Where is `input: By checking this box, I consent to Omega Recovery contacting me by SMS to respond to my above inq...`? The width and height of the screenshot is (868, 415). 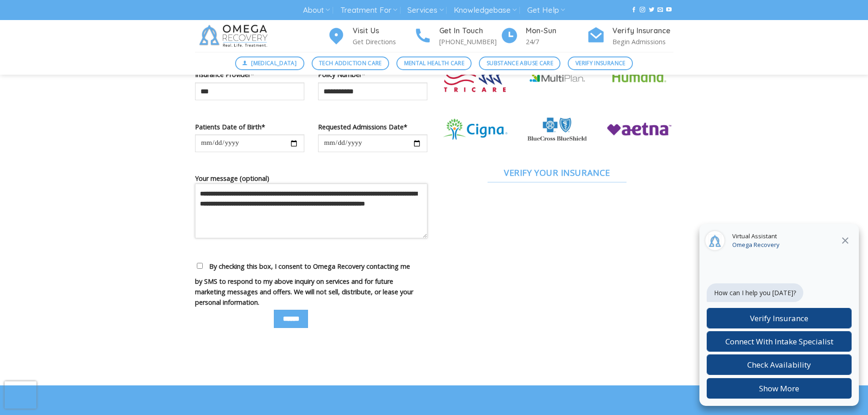 input: By checking this box, I consent to Omega Recovery contacting me by SMS to respond to my above inq... is located at coordinates (200, 265).